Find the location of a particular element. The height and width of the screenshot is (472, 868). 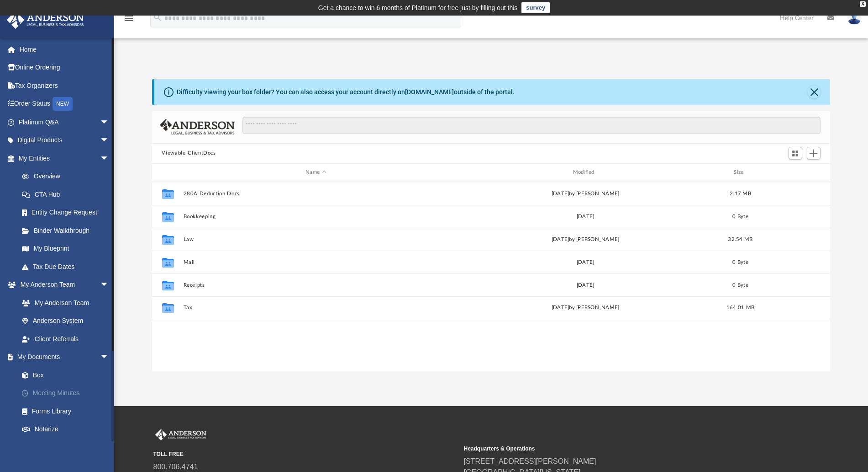

a: Order StatusNEW is located at coordinates (64, 104).